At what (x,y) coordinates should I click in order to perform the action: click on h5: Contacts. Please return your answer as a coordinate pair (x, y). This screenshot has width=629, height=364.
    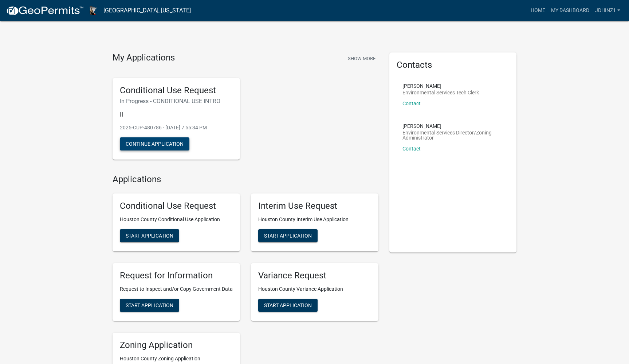
    Looking at the image, I should click on (453, 64).